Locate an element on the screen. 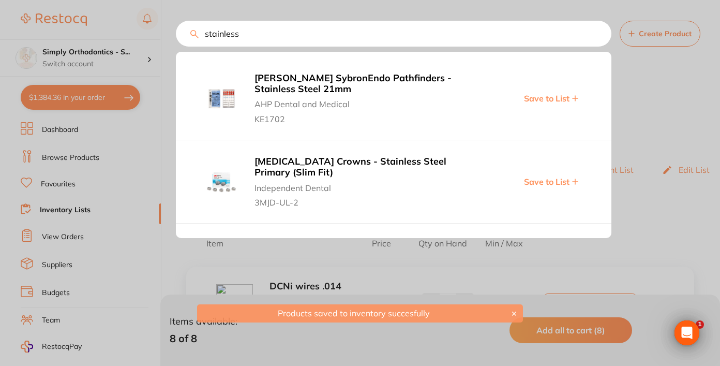  span: Independent Dental is located at coordinates (364, 185).